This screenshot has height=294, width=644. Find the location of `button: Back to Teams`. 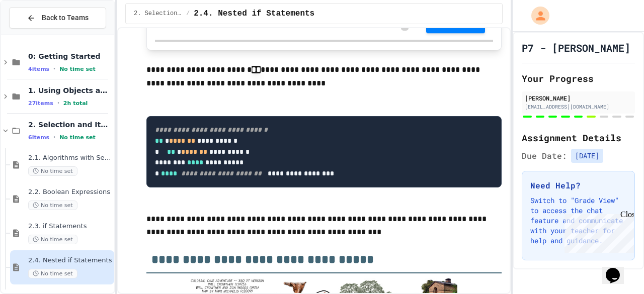

button: Back to Teams is located at coordinates (57, 17).